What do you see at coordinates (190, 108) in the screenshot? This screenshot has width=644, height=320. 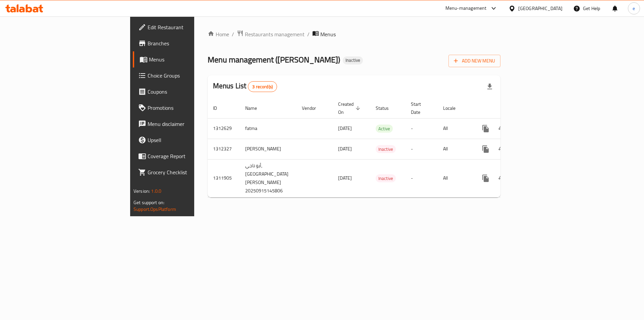 I see `span: Promotions` at bounding box center [190, 108].